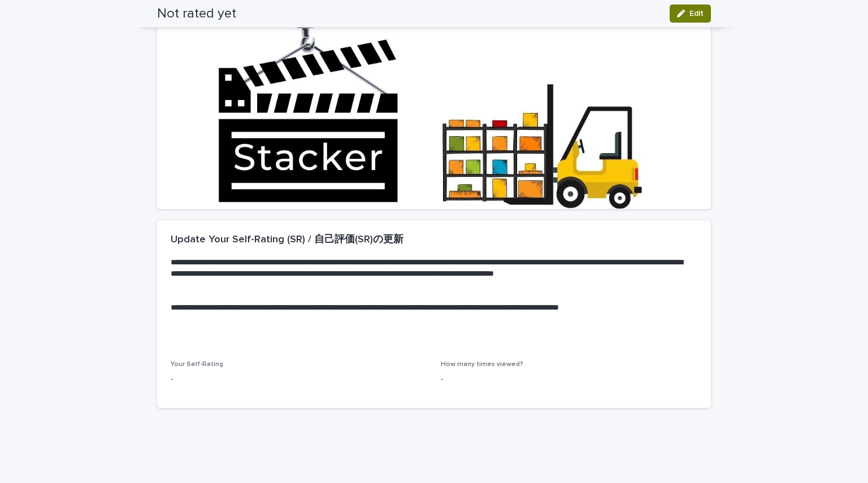 This screenshot has width=868, height=483. Describe the element at coordinates (690, 14) in the screenshot. I see `button: Edit` at that location.